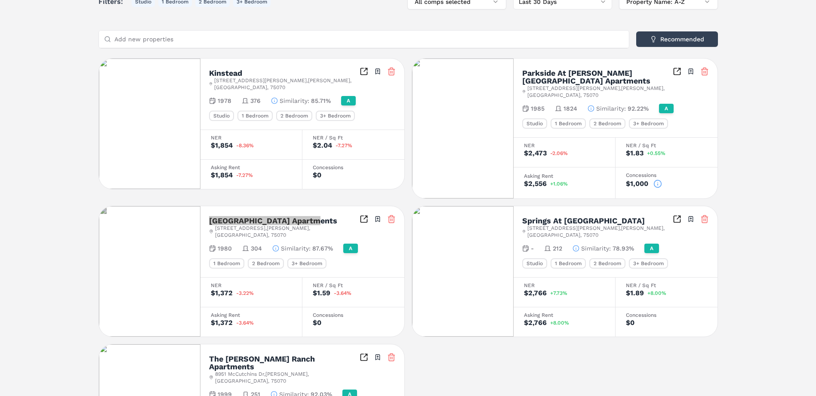  I want to click on span: +7.73%, so click(559, 293).